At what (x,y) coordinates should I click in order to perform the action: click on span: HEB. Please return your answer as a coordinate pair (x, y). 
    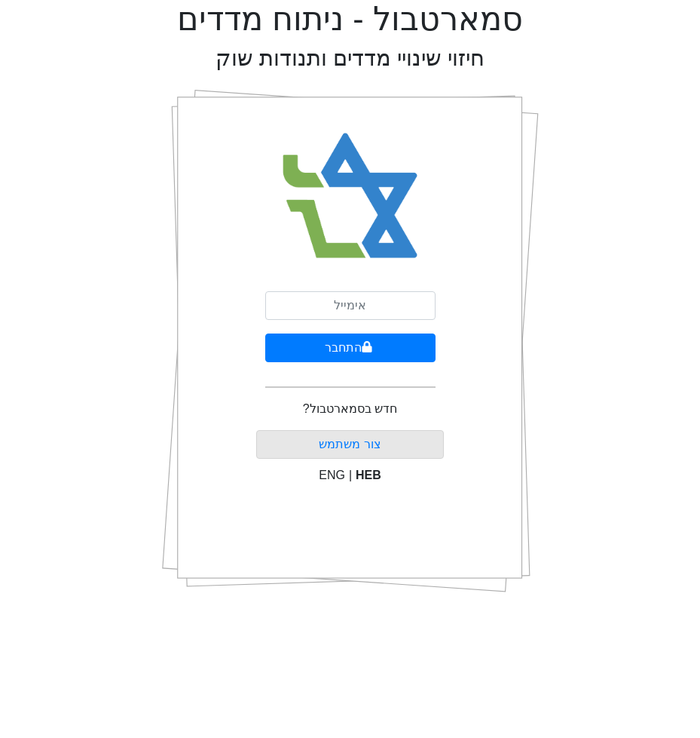
    Looking at the image, I should click on (369, 474).